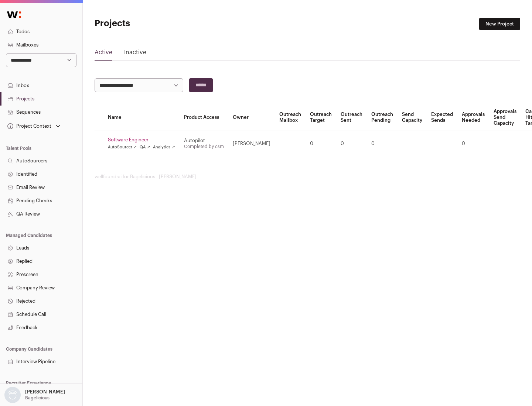  I want to click on th: Outreach Sent, so click(351, 117).